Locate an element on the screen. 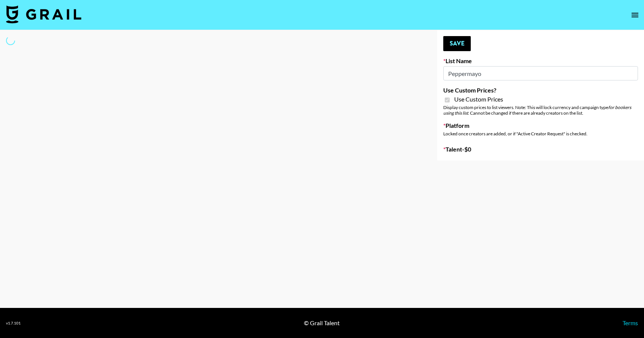 The image size is (644, 338). div: v 1.7.101 is located at coordinates (13, 323).